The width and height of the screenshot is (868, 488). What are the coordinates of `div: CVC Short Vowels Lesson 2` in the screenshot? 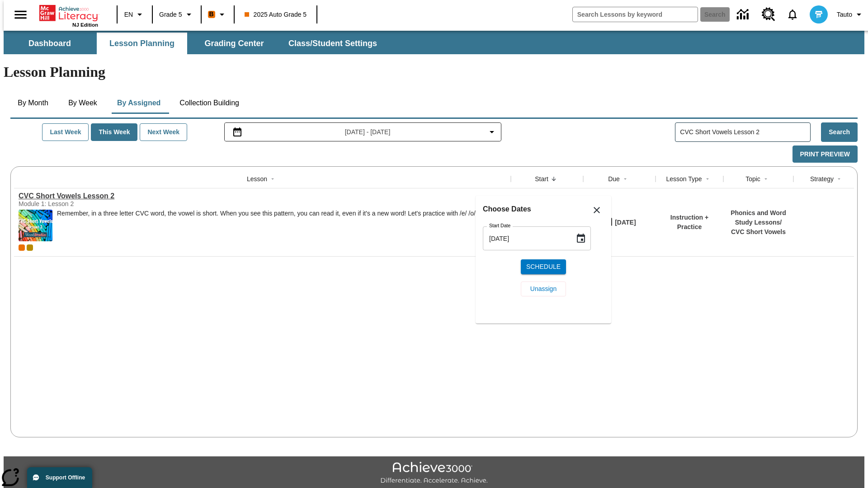 It's located at (263, 196).